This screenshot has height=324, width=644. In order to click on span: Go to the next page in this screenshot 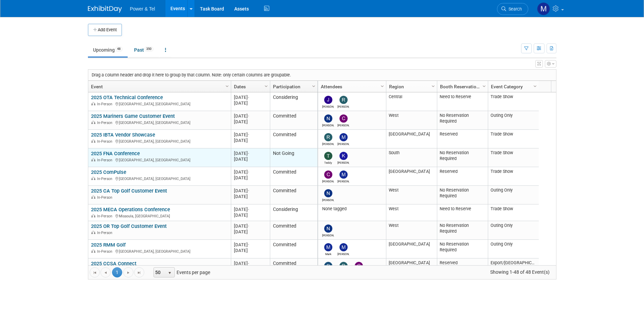, I will do `click(129, 273)`.